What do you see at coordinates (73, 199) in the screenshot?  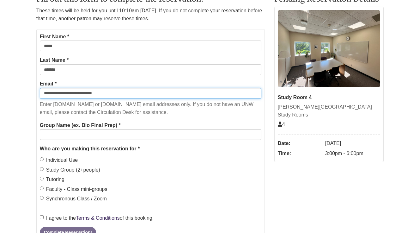 I see `label: Synchronous Class / Zoom` at bounding box center [73, 199].